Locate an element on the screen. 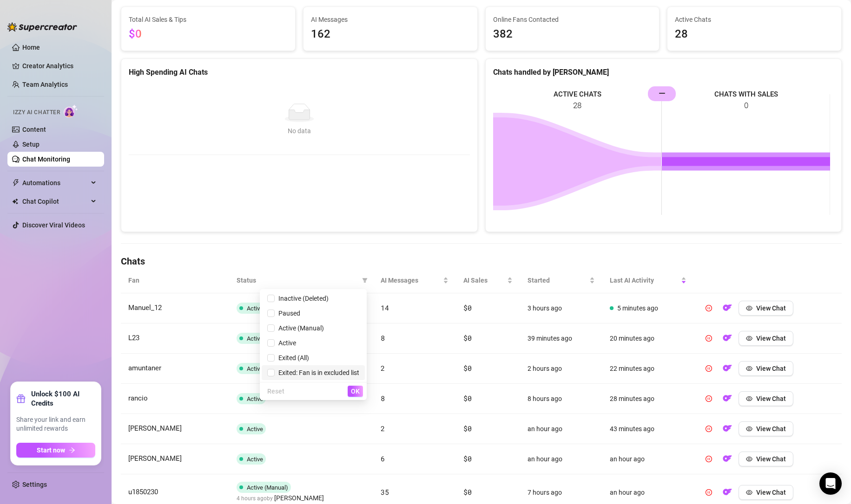 This screenshot has height=504, width=851. h4: Chats is located at coordinates (481, 261).